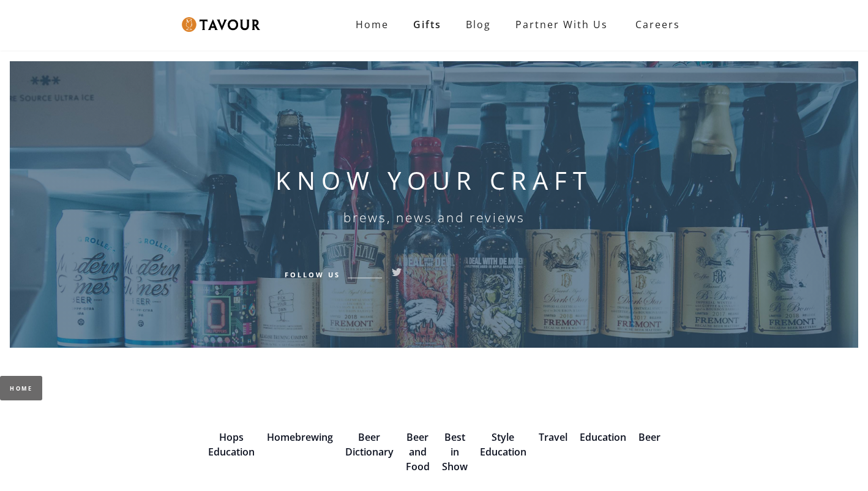 The image size is (868, 491). Describe the element at coordinates (503, 445) in the screenshot. I see `a: Style Education` at that location.